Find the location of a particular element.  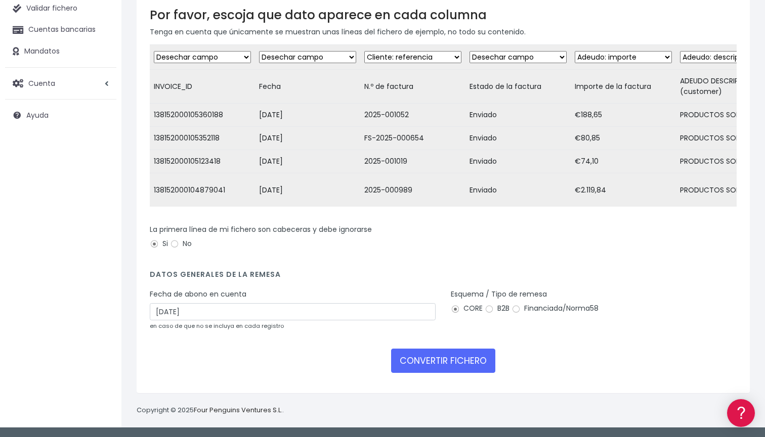

small: en caso de que no se incluya en cada registro is located at coordinates (216, 326).